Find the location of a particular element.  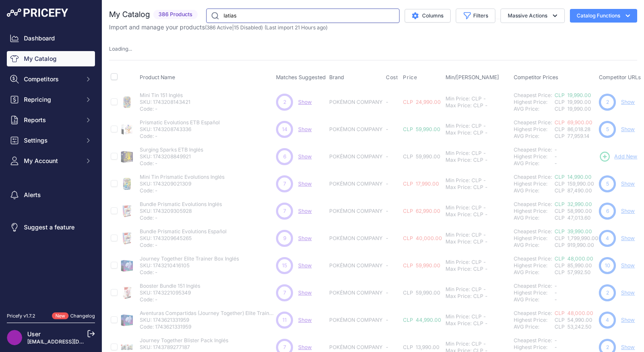

div: CLP 77,959.14 is located at coordinates (575, 136).